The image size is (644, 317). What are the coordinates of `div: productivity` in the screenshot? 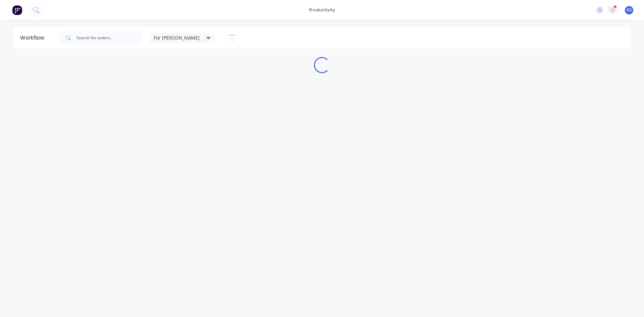 It's located at (322, 10).